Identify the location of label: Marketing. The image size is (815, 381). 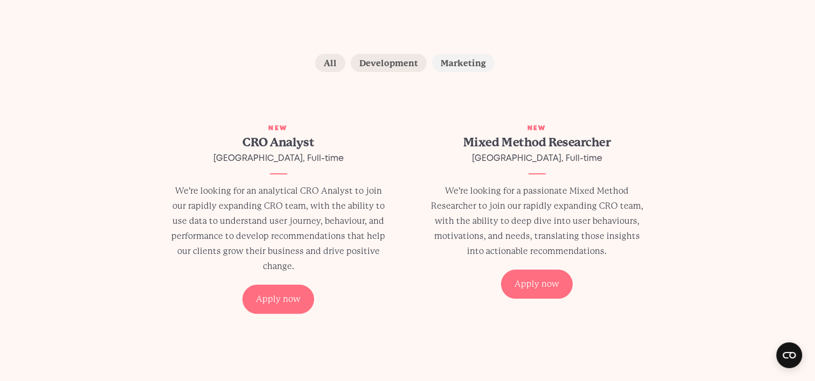
(463, 63).